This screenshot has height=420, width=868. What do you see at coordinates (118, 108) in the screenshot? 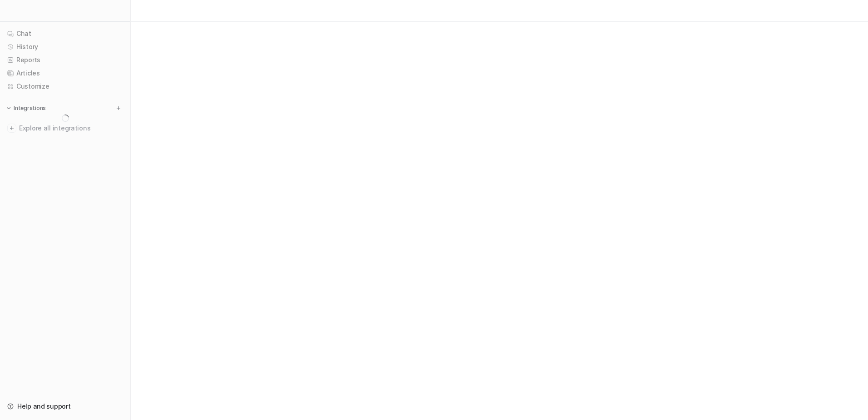
I see `img: menu_add.svg` at bounding box center [118, 108].